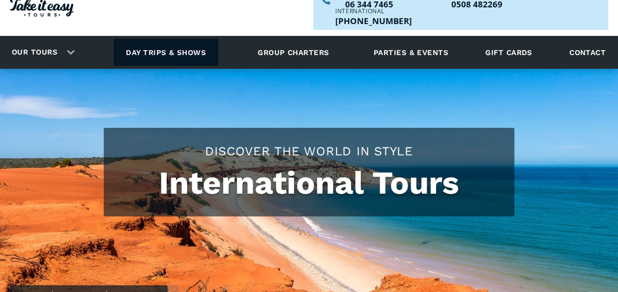 Image resolution: width=618 pixels, height=292 pixels. I want to click on a: Our tours, so click(34, 52).